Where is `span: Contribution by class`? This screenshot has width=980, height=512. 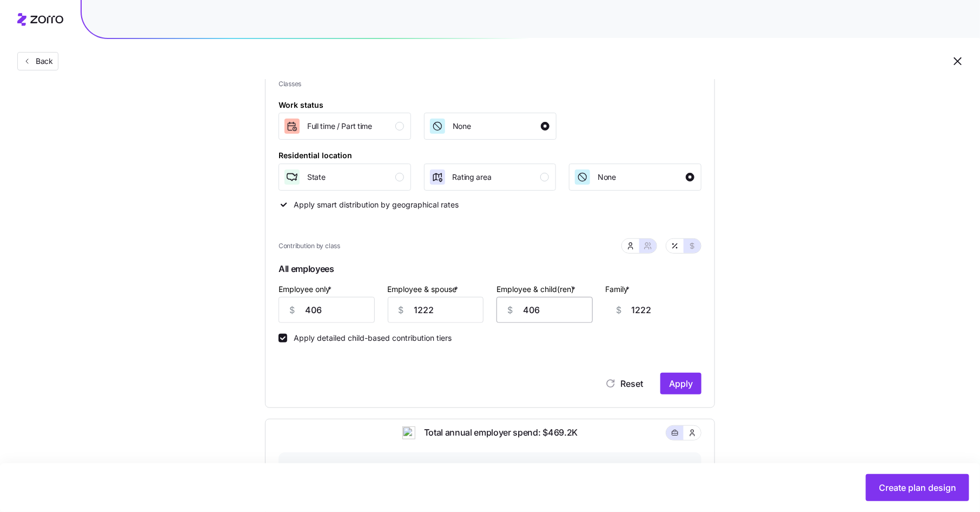 span: Contribution by class is located at coordinates (310, 246).